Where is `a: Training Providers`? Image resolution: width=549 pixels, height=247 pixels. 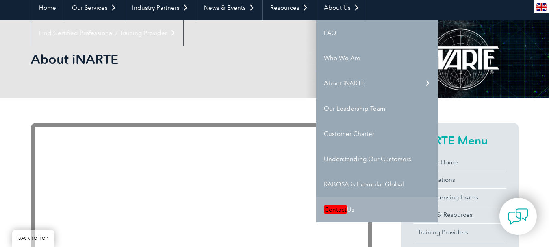
a: Training Providers is located at coordinates (460, 232).